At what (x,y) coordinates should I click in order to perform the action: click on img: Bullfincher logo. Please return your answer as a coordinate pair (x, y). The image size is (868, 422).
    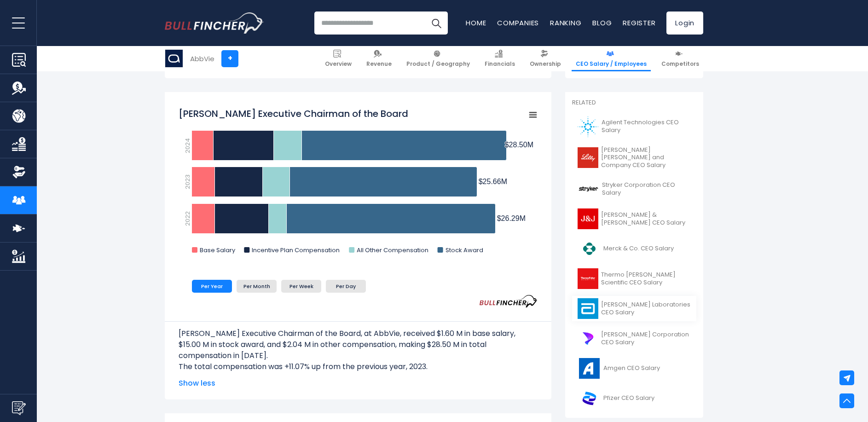
    Looking at the image, I should click on (214, 23).